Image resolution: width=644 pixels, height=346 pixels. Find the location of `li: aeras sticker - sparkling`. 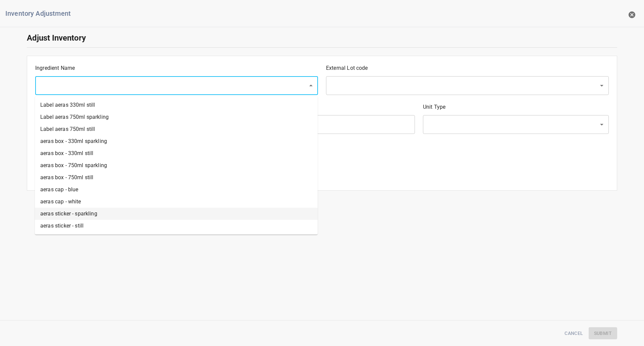

li: aeras sticker - sparkling is located at coordinates (176, 214).